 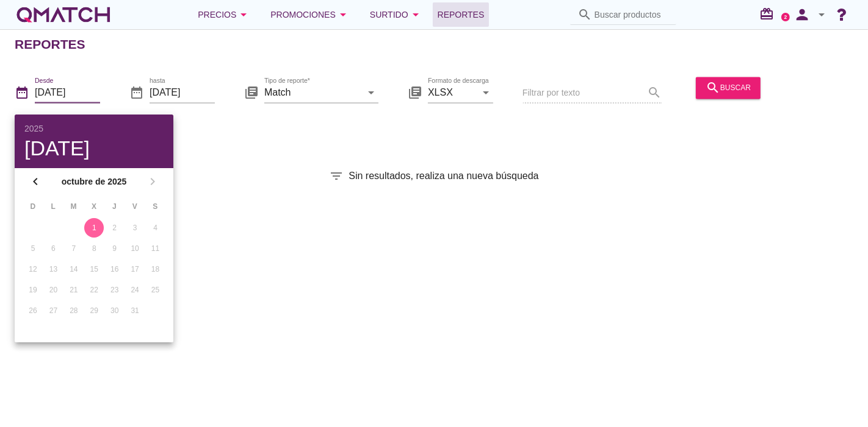 I want to click on th: X, so click(x=93, y=206).